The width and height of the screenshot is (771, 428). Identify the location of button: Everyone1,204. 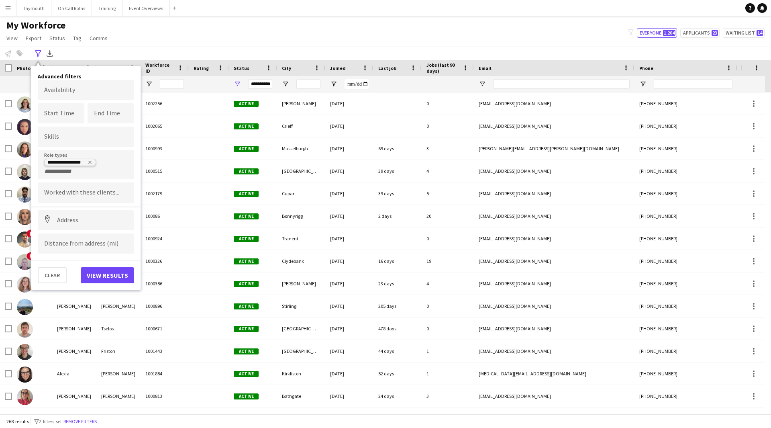
(657, 33).